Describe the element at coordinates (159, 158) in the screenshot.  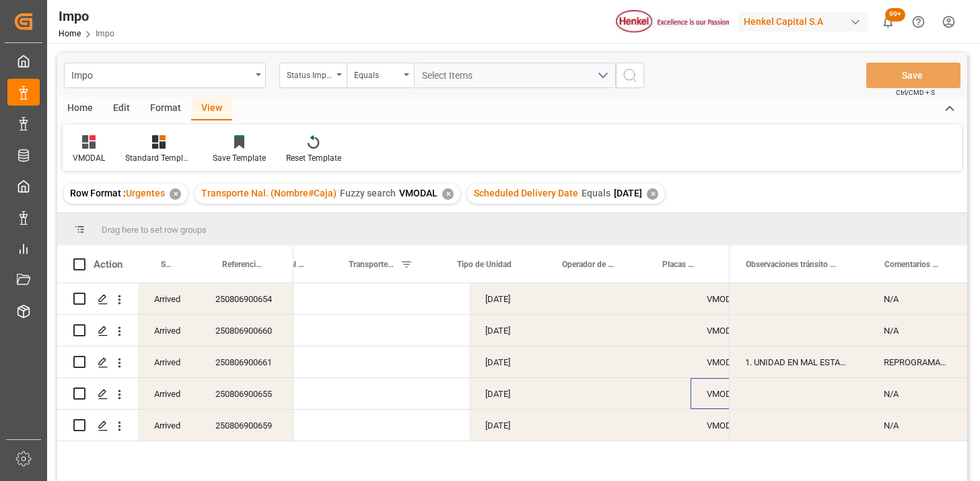
I see `div: Standard Templates` at that location.